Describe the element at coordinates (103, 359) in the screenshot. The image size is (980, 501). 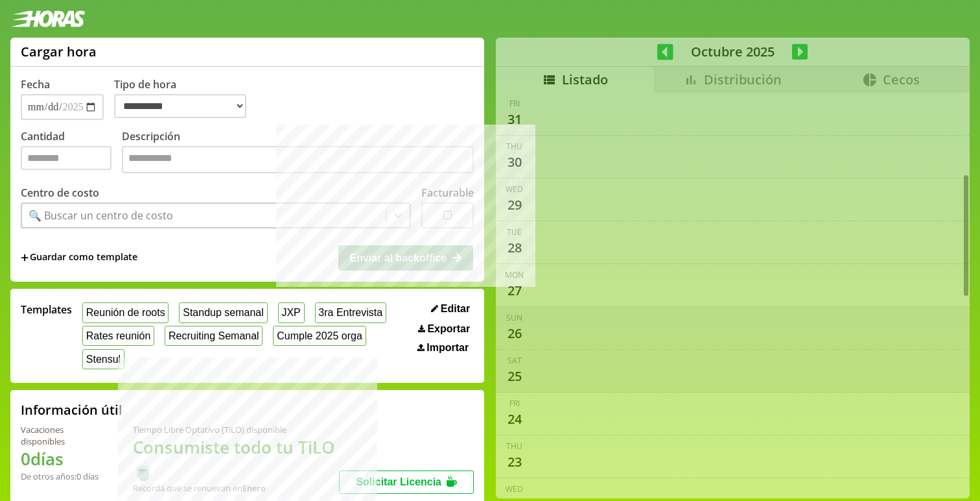
I see `button: Stensul` at that location.